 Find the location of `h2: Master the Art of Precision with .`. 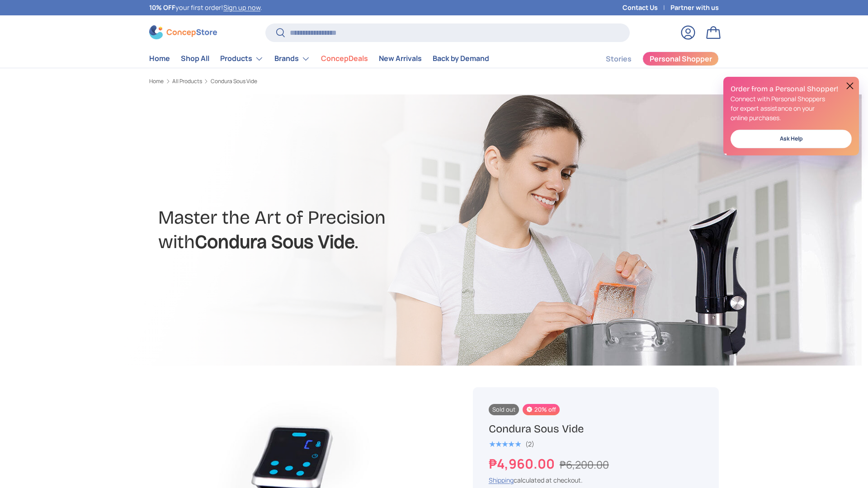

h2: Master the Art of Precision with . is located at coordinates (331, 230).